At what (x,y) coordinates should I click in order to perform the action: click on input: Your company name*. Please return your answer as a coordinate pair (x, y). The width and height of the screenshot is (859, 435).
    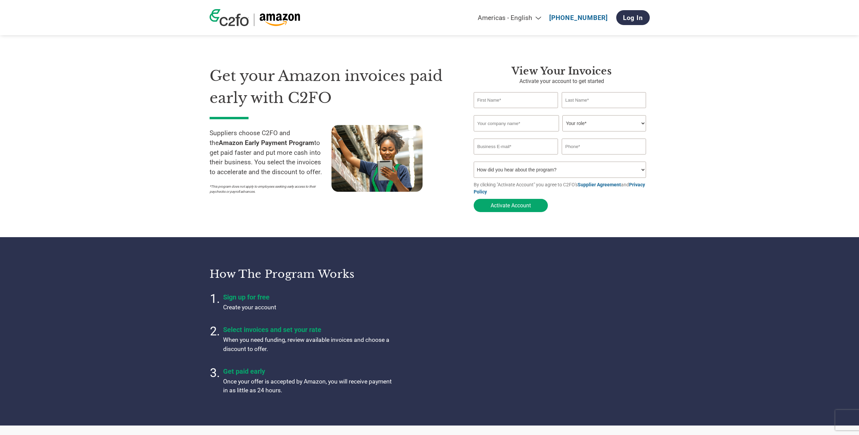
    Looking at the image, I should click on (516, 123).